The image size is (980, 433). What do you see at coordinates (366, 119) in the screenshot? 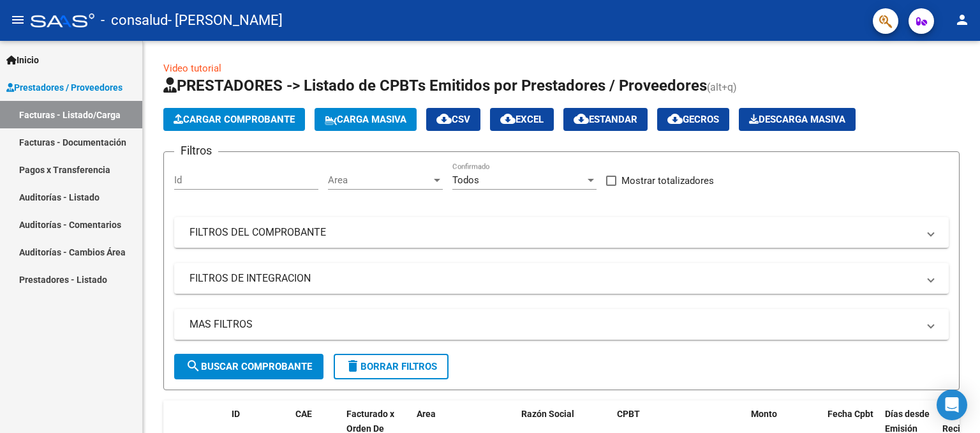
I see `button: Carga Masiva` at bounding box center [366, 119].